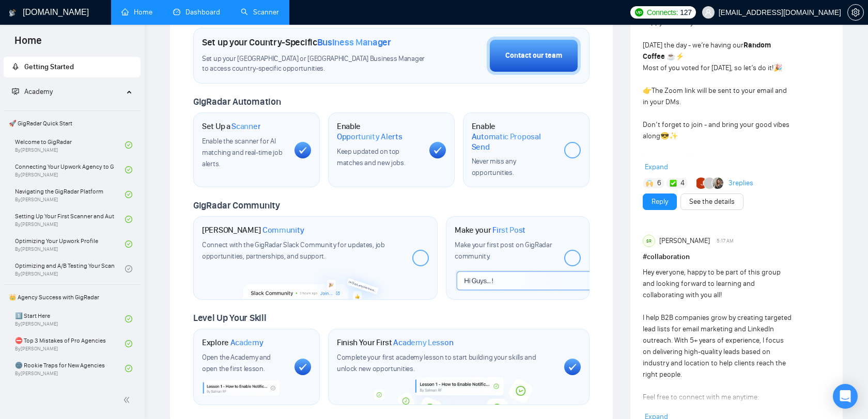 The height and width of the screenshot is (419, 868). I want to click on a: 3replies, so click(741, 183).